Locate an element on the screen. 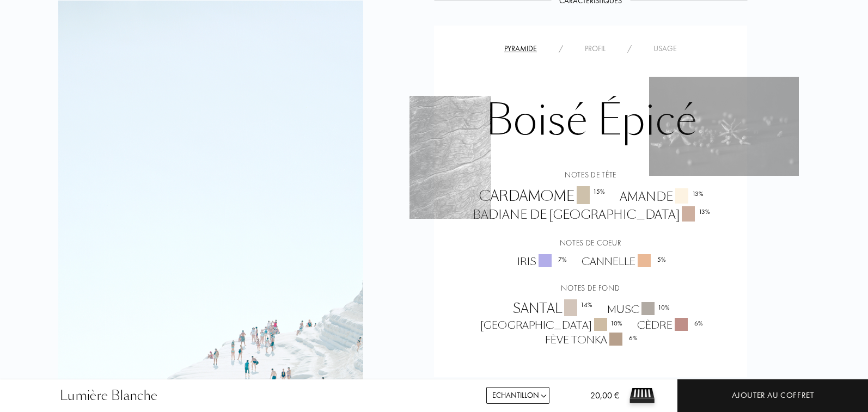 The height and width of the screenshot is (412, 868). div: Amande is located at coordinates (661, 197).